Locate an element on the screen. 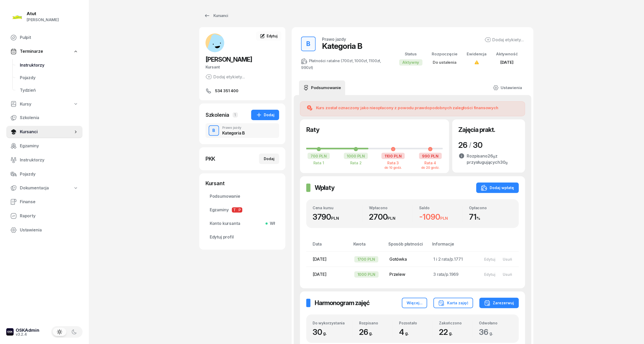  div: Karta zajęć is located at coordinates (453, 303).